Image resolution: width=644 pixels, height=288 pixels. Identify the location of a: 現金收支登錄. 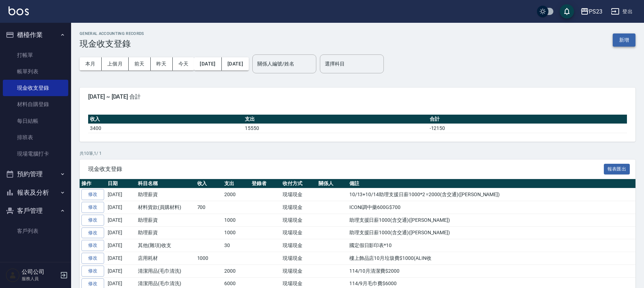
(36, 88).